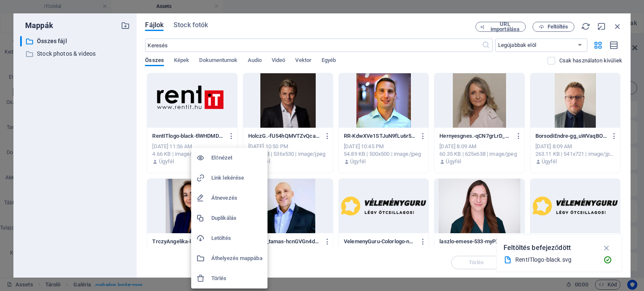 This screenshot has width=644, height=291. I want to click on a: Skip to main content, so click(31, 7).